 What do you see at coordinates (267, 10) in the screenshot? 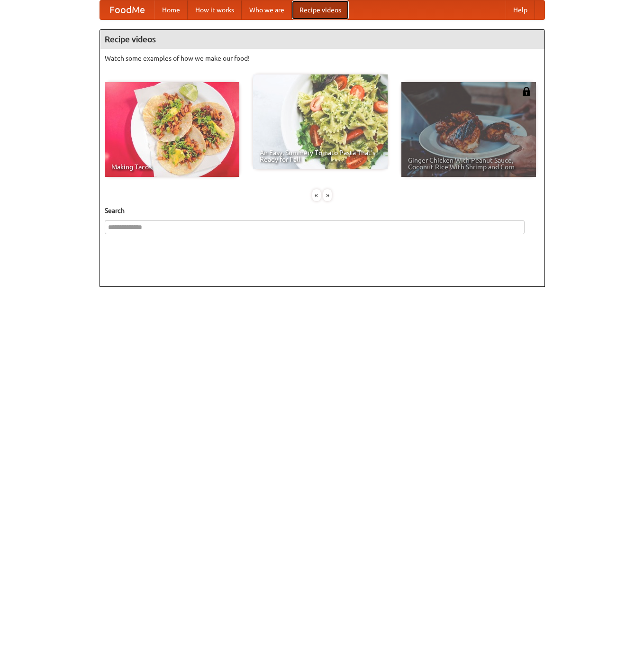
I see `a: Who we are` at bounding box center [267, 10].